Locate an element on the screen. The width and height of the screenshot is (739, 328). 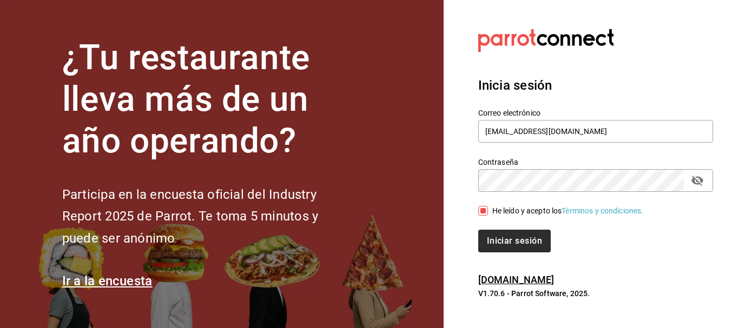
input: Ingresa tu correo electrónico is located at coordinates (595, 131).